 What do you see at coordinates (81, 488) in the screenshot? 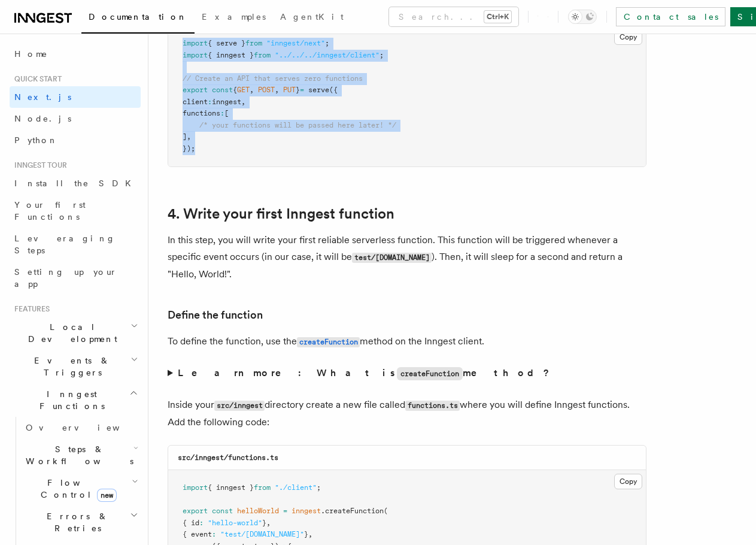
I see `button: Flow Controlnew` at bounding box center [81, 488].